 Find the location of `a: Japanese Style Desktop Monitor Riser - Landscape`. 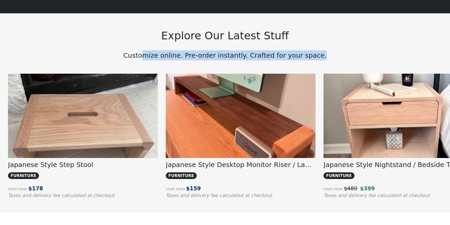

a: Japanese Style Desktop Monitor Riser - Landscape is located at coordinates (240, 129).